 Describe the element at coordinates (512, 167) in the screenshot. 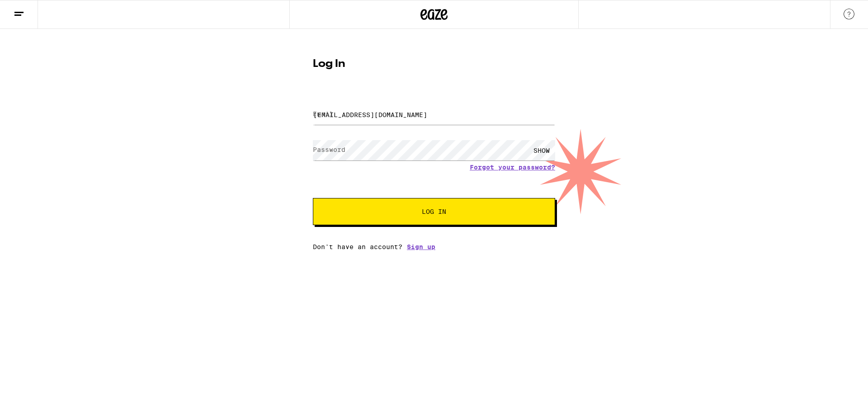

I see `a: Forgot your password?` at that location.